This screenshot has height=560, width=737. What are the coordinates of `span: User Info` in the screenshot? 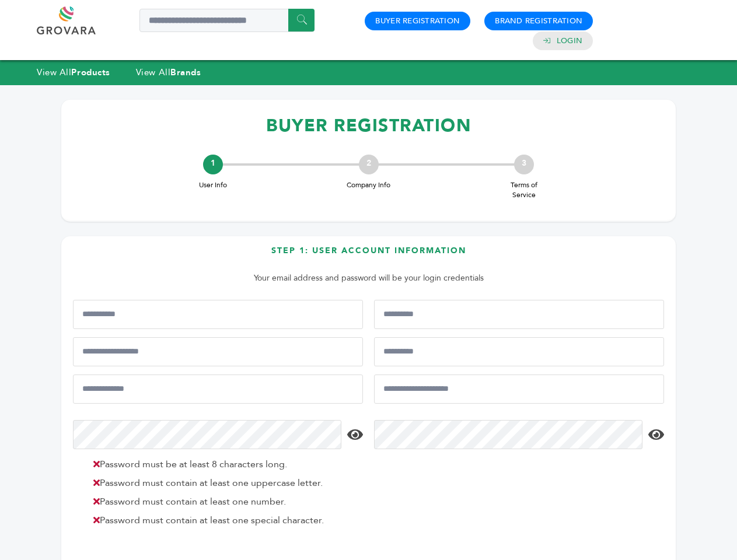 It's located at (214, 185).